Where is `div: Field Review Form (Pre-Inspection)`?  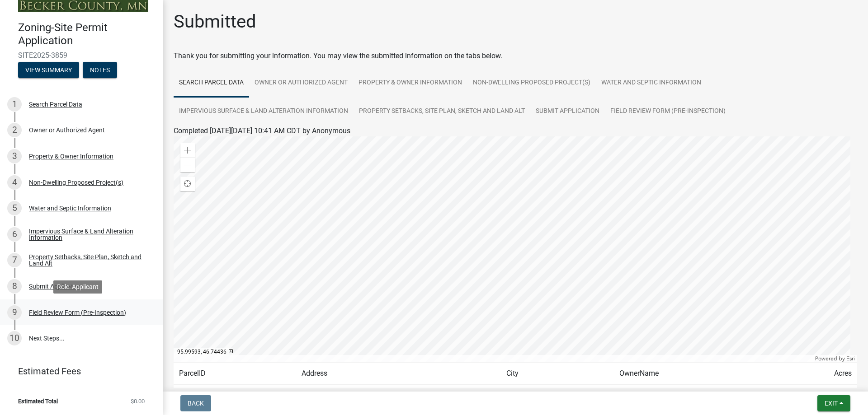
div: Field Review Form (Pre-Inspection) is located at coordinates (77, 312).